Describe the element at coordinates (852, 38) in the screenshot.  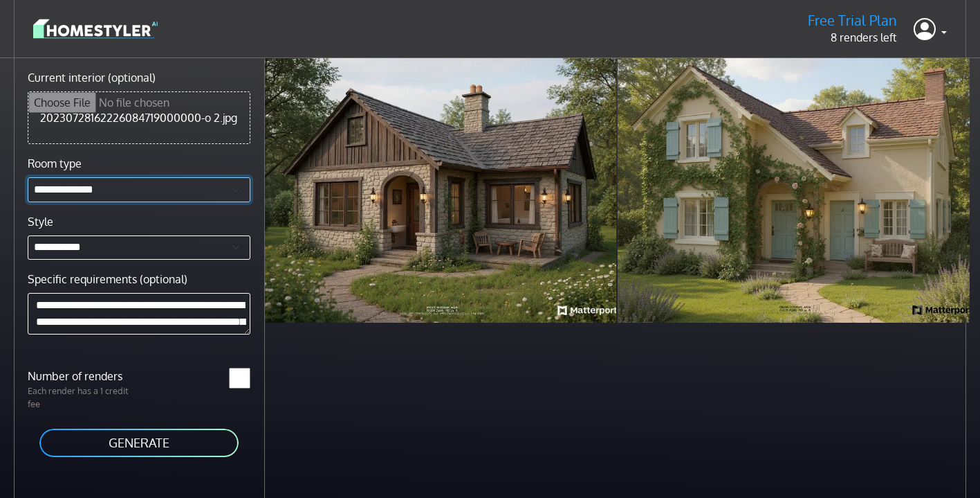
I see `p: 8 renders left` at that location.